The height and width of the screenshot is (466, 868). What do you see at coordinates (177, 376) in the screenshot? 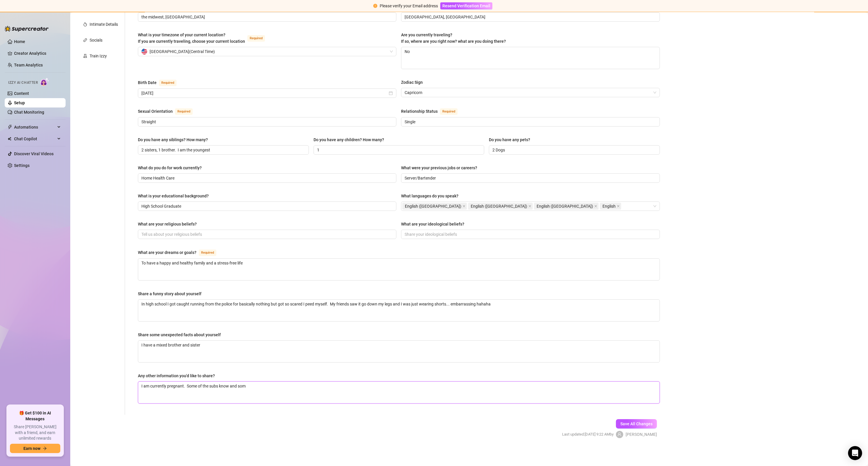
I see `div: Any other information you'd like to share?` at bounding box center [177, 376].